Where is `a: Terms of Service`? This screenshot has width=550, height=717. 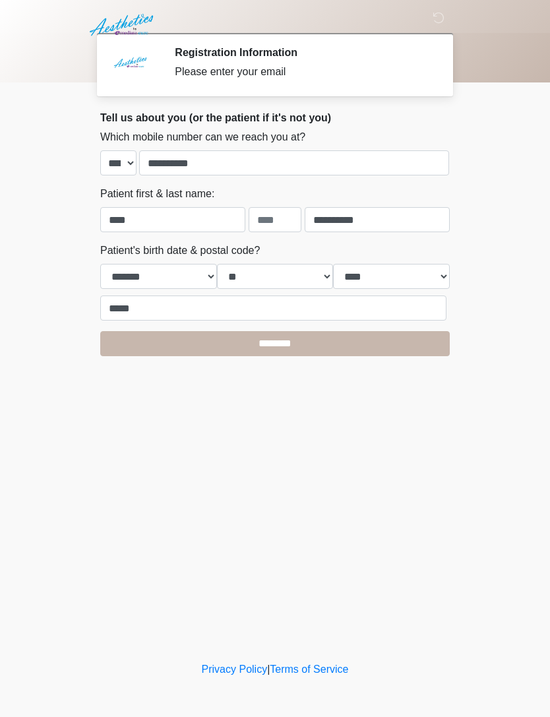 a: Terms of Service is located at coordinates (309, 669).